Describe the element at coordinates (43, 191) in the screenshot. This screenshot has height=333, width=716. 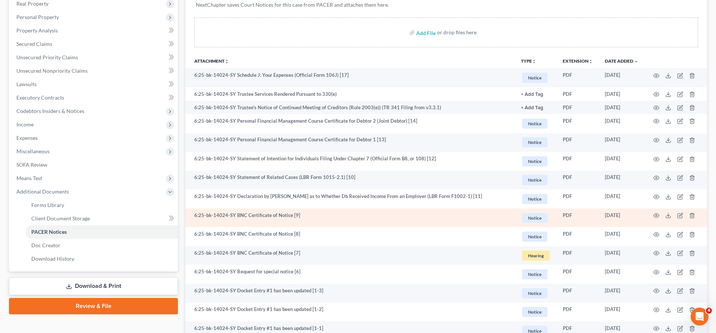
I see `span: Additional Documents` at that location.